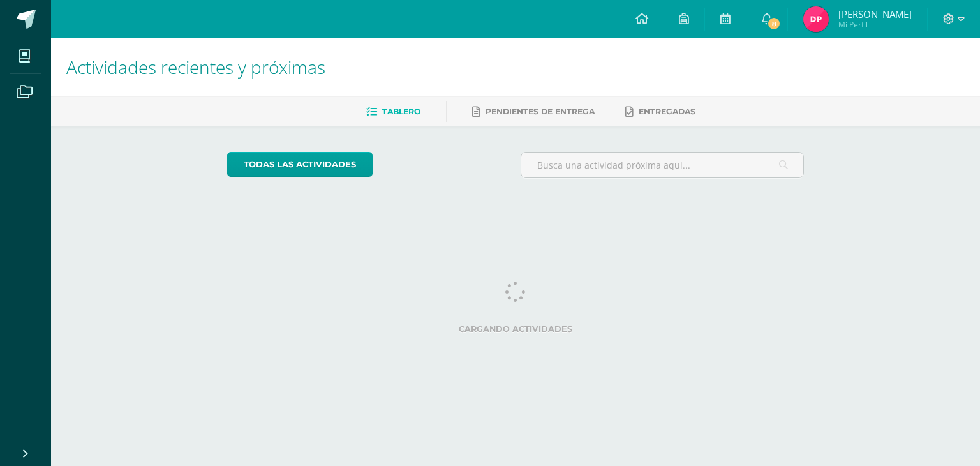  What do you see at coordinates (401, 111) in the screenshot?
I see `span: Tablero` at bounding box center [401, 111].